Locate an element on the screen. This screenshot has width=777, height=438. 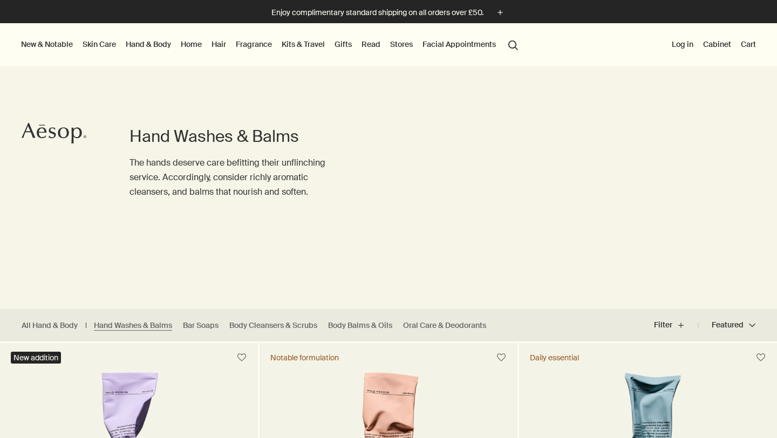
div: New addition is located at coordinates (36, 358).